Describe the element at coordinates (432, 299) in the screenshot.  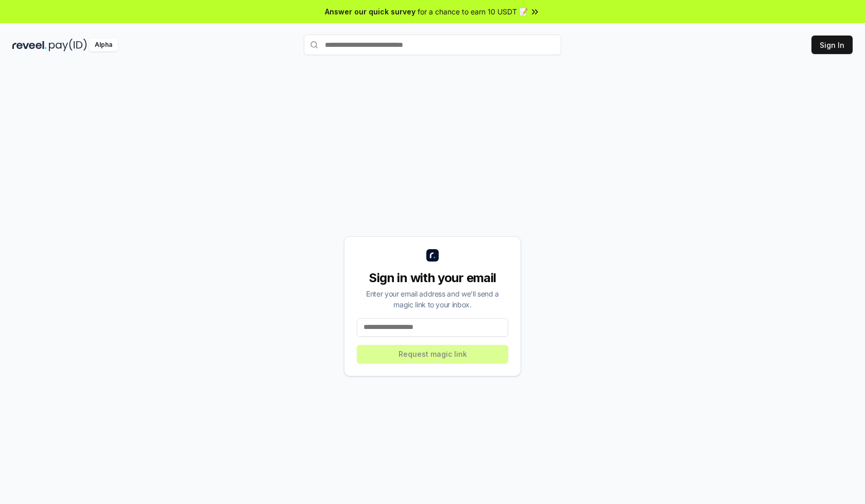
I see `div: Enter your email address and we’ll send a magic link to your inbox.` at that location.